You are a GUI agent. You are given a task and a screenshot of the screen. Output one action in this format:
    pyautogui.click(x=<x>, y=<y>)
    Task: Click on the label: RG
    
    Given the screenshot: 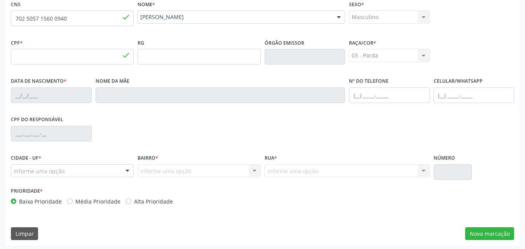 What is the action you would take?
    pyautogui.click(x=141, y=43)
    